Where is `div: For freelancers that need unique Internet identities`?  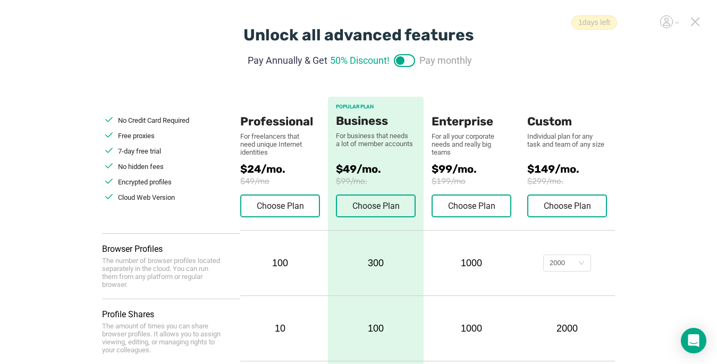
div: For freelancers that need unique Internet identities is located at coordinates (275, 144).